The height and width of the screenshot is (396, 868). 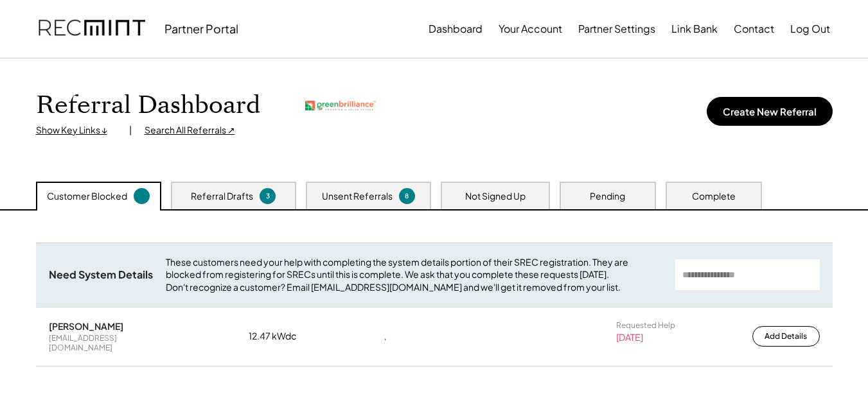 What do you see at coordinates (281, 336) in the screenshot?
I see `div: 12.47 kWdc` at bounding box center [281, 336].